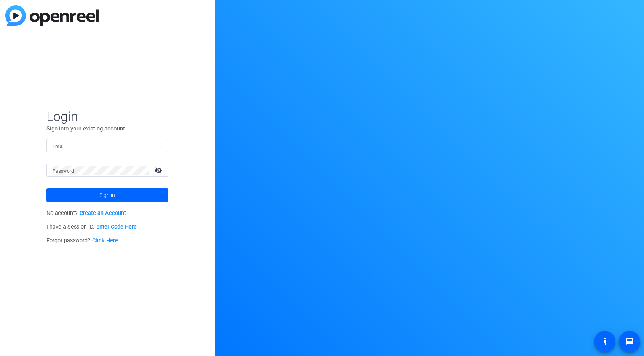  Describe the element at coordinates (107, 146) in the screenshot. I see `input: Enter Email Address` at that location.